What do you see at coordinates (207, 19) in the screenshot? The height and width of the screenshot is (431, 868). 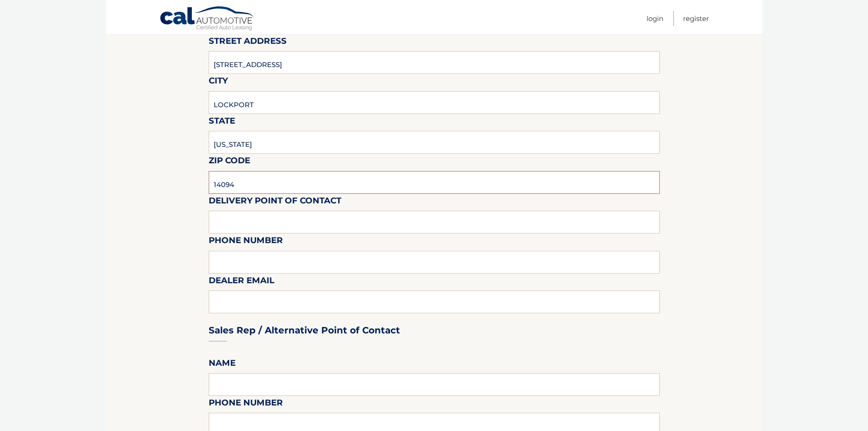 I see `a: Cal Automotive` at bounding box center [207, 19].